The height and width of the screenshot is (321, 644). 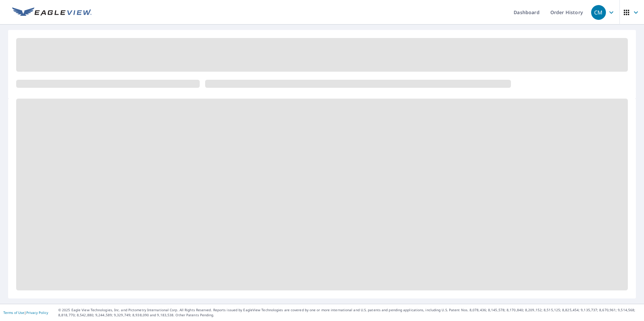 What do you see at coordinates (598, 12) in the screenshot?
I see `div: CM` at bounding box center [598, 12].